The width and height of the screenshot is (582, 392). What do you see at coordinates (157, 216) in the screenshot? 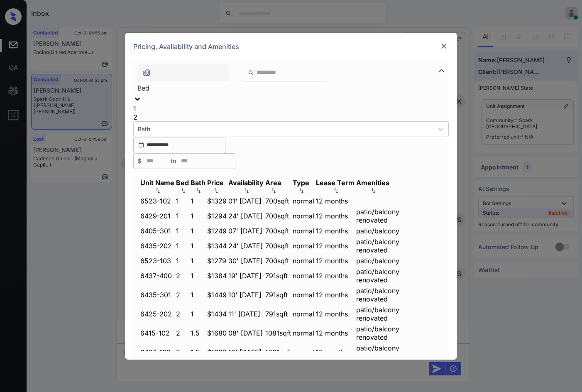
I see `td: 6429-201` at bounding box center [157, 216].